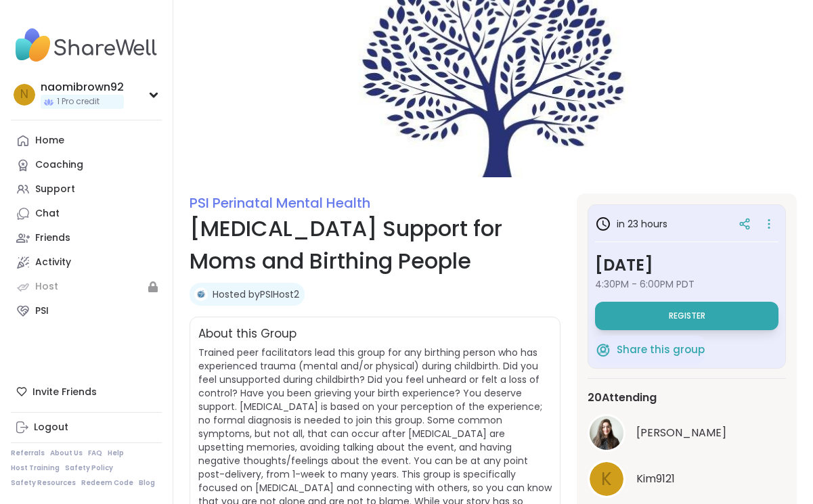 The width and height of the screenshot is (813, 504). Describe the element at coordinates (147, 484) in the screenshot. I see `a: Blog` at that location.